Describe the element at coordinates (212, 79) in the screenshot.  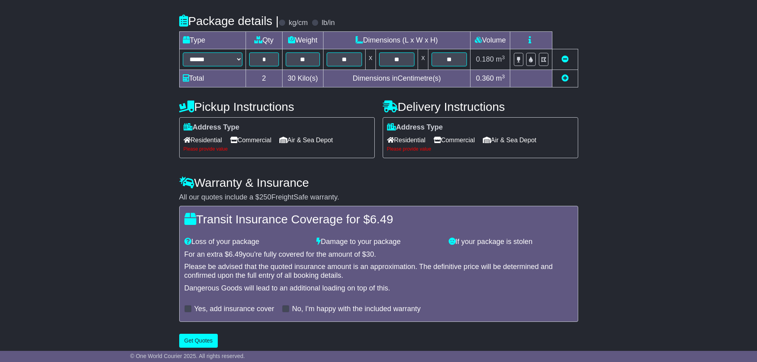
I see `td: Total` at that location.